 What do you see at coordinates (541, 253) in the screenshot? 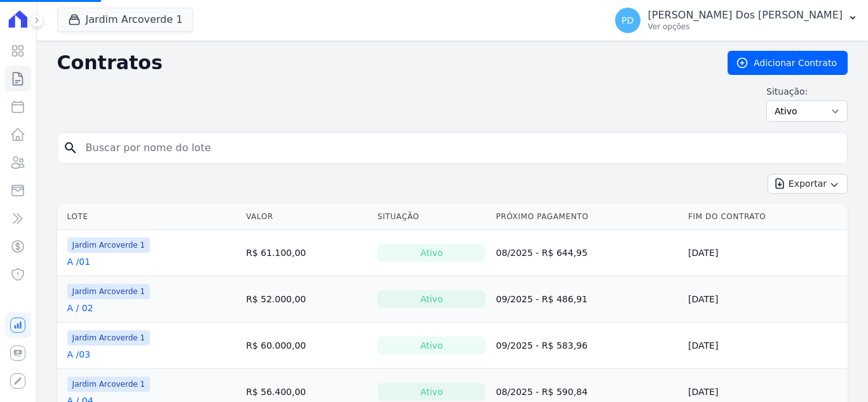
I see `a: 08/2025 - R$ 644,95` at bounding box center [541, 253].